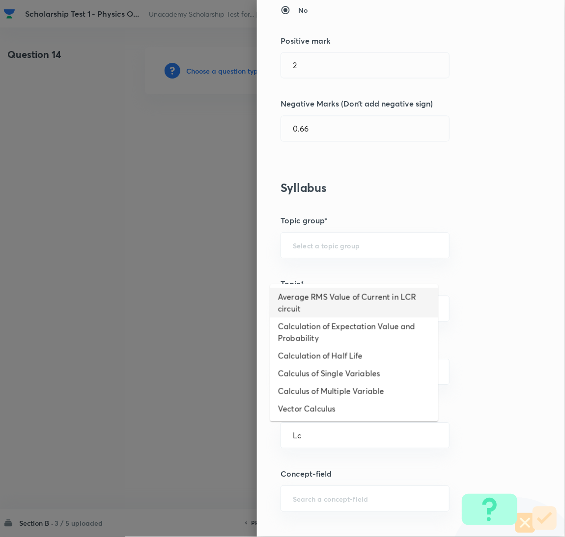 This screenshot has height=537, width=565. What do you see at coordinates (354, 391) in the screenshot?
I see `li: Calculus of Multiple Variable` at bounding box center [354, 391].